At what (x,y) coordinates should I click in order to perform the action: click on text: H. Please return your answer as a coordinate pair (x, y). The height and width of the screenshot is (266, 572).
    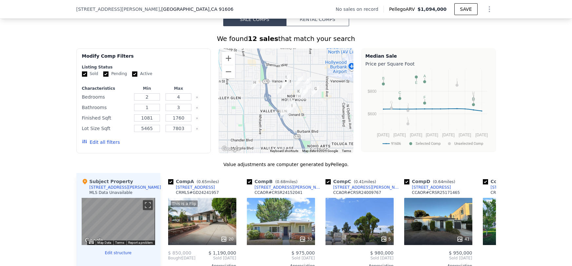
    Looking at the image, I should click on (474, 93).